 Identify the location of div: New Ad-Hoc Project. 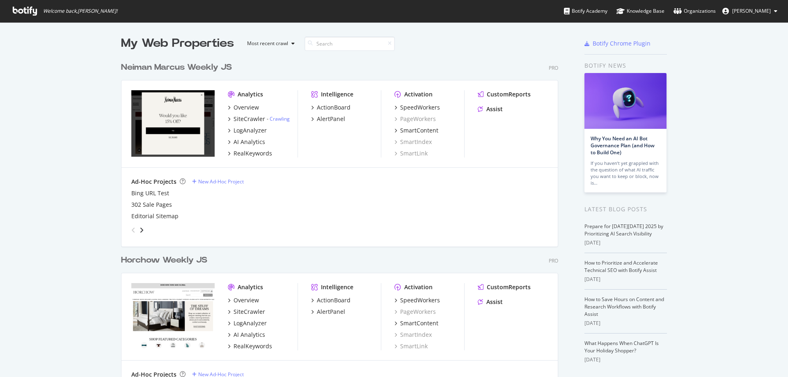
(221, 181).